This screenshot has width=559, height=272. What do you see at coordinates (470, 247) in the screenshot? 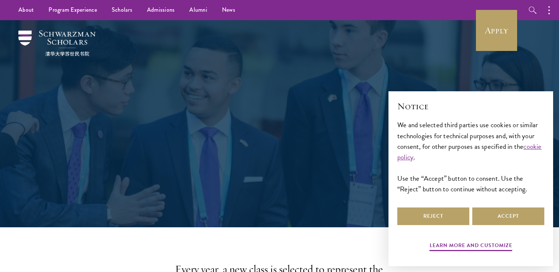
I see `button: Learn more and customize` at bounding box center [470, 247].